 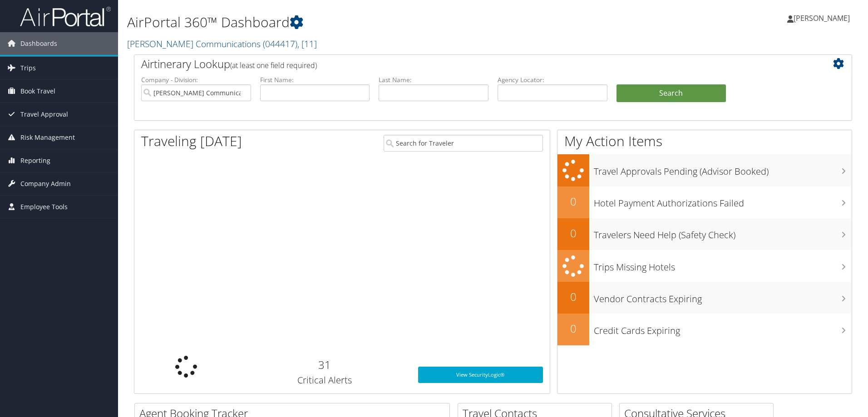 What do you see at coordinates (280, 44) in the screenshot?
I see `span: ( 044417 )` at bounding box center [280, 44].